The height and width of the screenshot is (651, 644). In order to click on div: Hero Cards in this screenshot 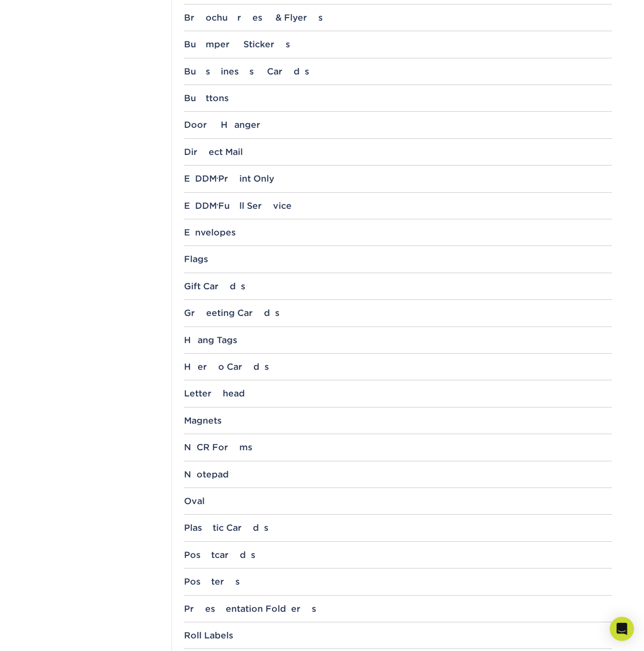, I will do `click(398, 367)`.